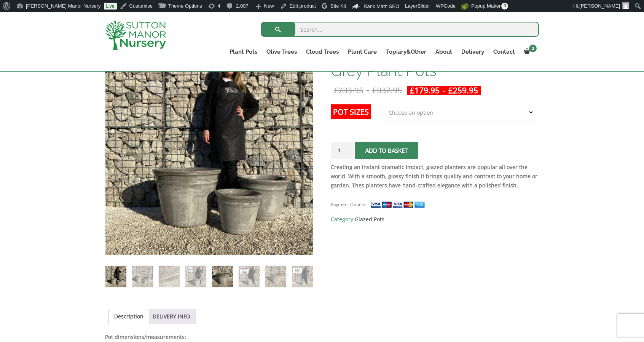 The height and width of the screenshot is (342, 644). Describe the element at coordinates (142, 276) in the screenshot. I see `img: The Hanoi Glazed Shades Of Grey Plant Pots - Image 2` at that location.